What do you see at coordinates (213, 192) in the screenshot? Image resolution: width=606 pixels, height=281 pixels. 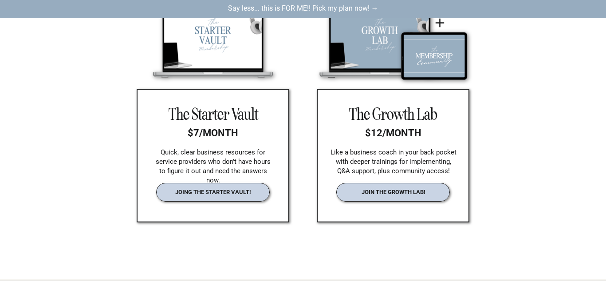 I see `nav: joing the starter vault!` at bounding box center [213, 192].